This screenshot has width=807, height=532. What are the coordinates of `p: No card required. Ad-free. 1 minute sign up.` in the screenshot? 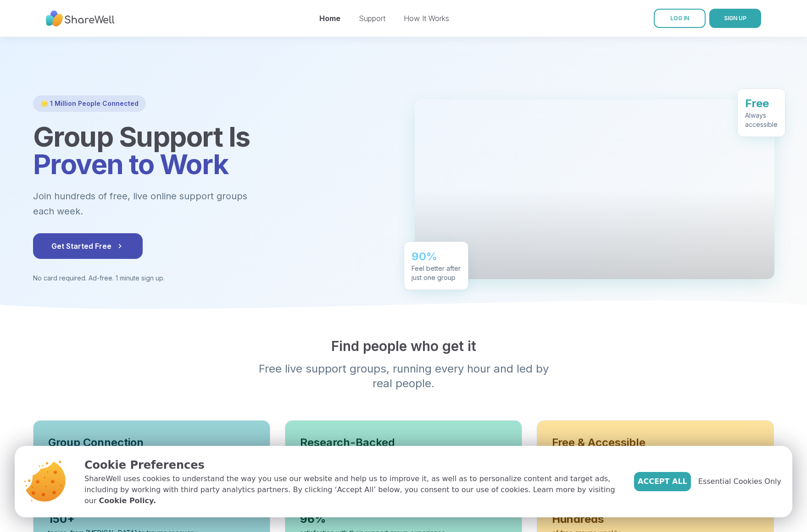 It's located at (213, 278).